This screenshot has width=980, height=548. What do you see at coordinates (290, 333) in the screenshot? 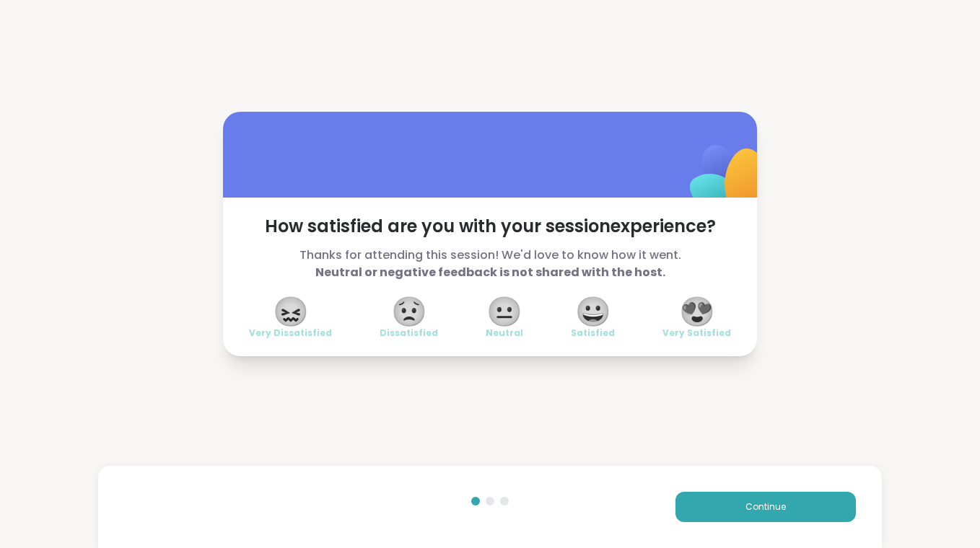
I see `span: Very Dissatisfied` at bounding box center [290, 333].